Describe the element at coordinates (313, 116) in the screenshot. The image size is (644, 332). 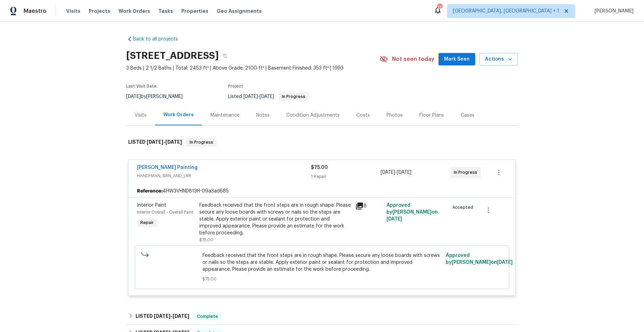
I see `div: Condition Adjustments` at that location.